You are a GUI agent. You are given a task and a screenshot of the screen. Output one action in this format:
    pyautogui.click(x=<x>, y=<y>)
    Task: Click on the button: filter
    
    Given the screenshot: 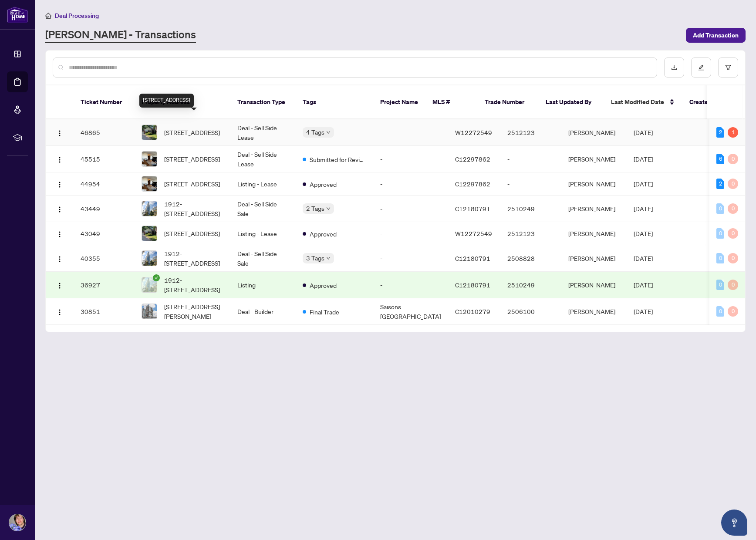 What is the action you would take?
    pyautogui.click(x=729, y=68)
    